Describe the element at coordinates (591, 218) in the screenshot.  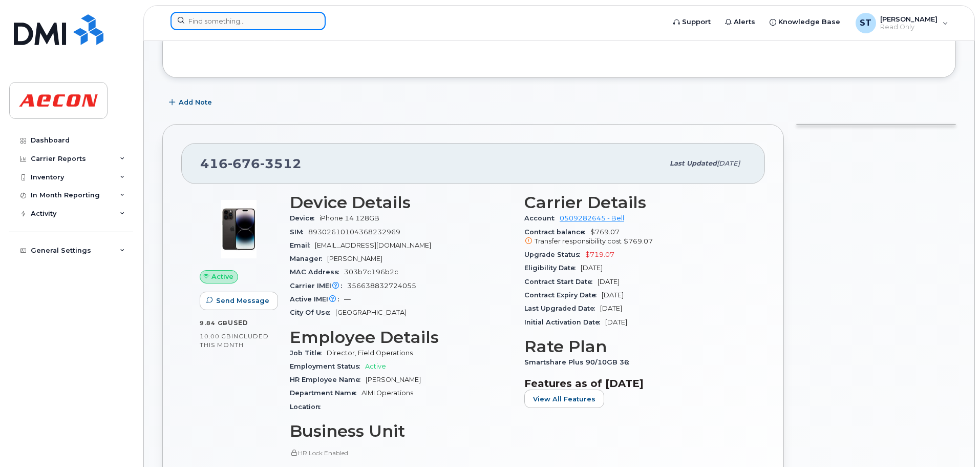
I see `a: 0509282645 - Bell` at that location.